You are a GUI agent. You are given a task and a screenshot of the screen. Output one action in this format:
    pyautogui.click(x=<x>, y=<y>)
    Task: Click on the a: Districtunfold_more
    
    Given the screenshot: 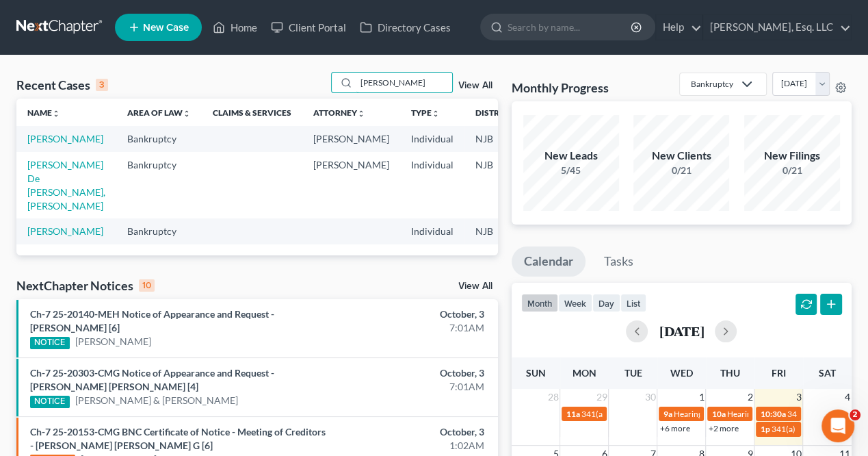 What is the action you would take?
    pyautogui.click(x=498, y=112)
    